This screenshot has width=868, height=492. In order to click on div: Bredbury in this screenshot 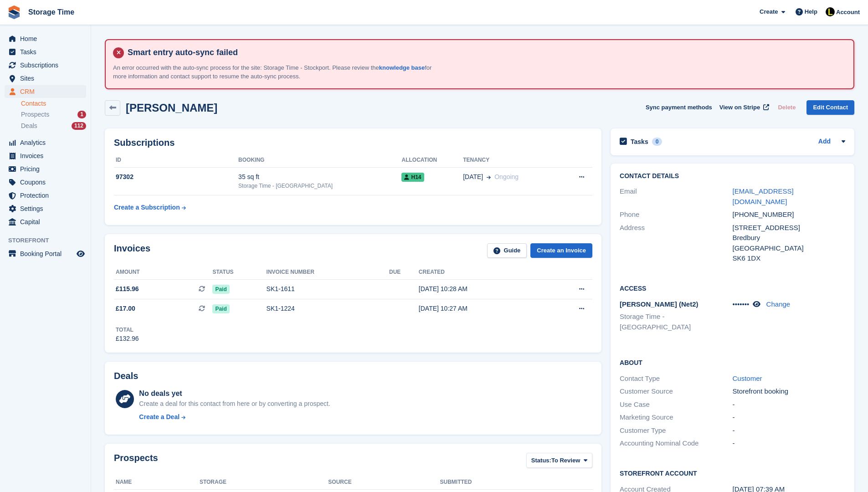, I will do `click(789, 238)`.